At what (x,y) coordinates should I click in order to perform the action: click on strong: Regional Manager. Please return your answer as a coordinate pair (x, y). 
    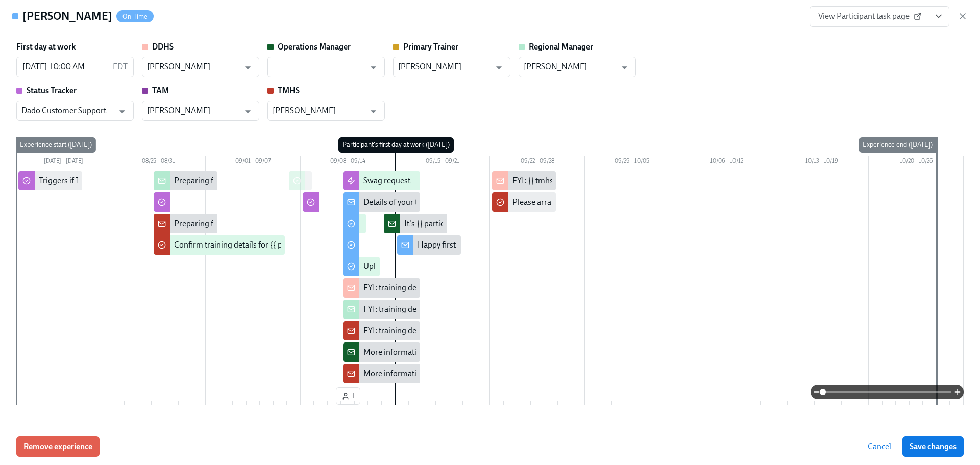
    Looking at the image, I should click on (561, 46).